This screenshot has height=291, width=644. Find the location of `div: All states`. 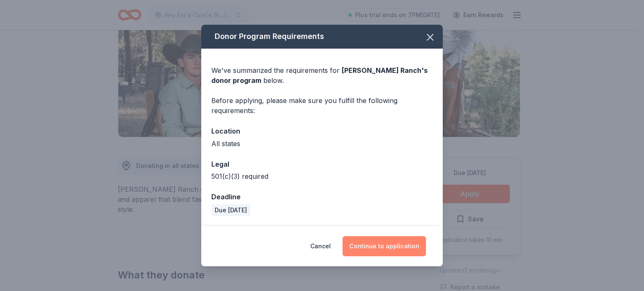

div: All states is located at coordinates (322, 143).